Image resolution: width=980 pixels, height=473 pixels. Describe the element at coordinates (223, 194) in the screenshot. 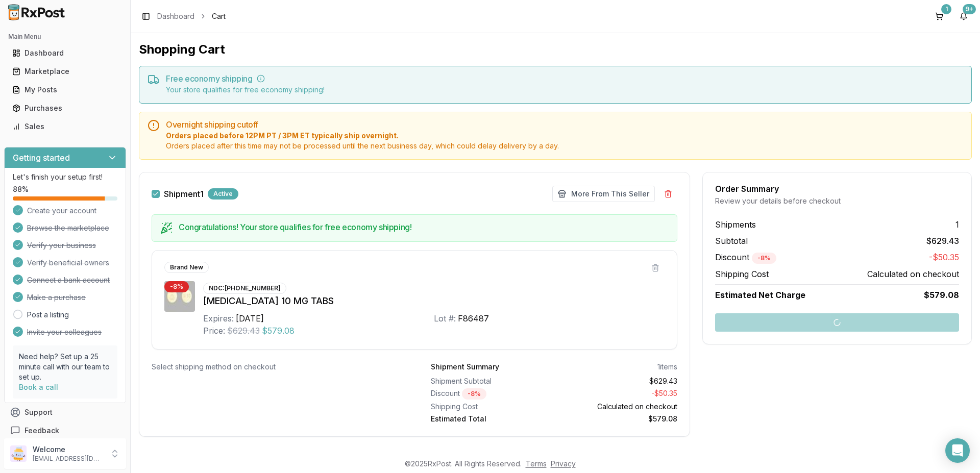

I see `div: Active` at that location.